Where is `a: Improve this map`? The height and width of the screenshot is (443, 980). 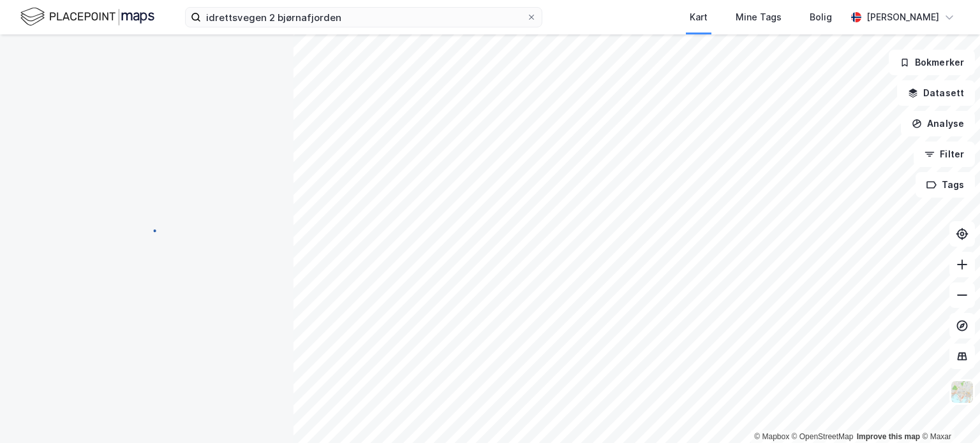
a: Improve this map is located at coordinates (888, 437).